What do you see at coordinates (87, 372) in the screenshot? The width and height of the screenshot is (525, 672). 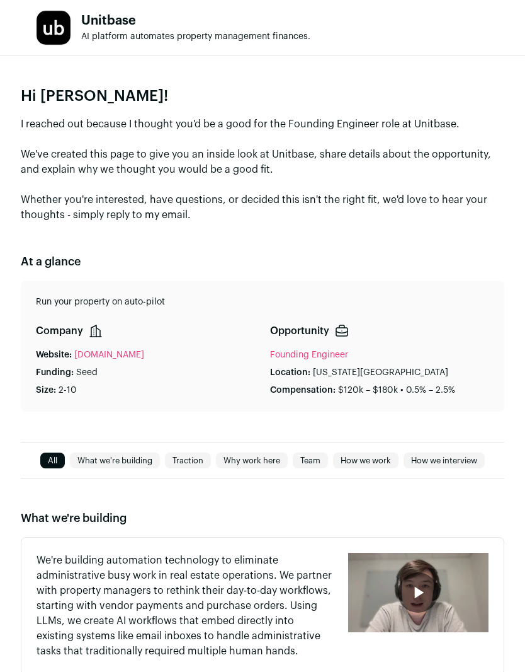 I see `p: Seed` at bounding box center [87, 372].